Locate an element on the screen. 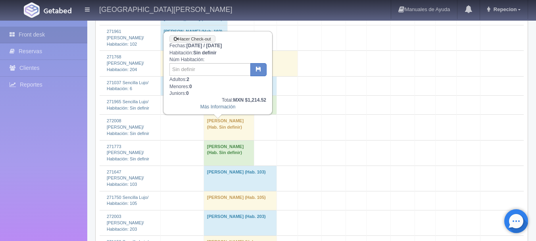 The height and width of the screenshot is (241, 536). a: Más Información is located at coordinates (218, 107).